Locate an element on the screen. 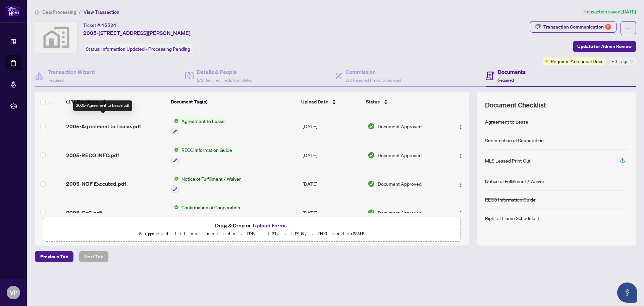 Image resolution: width=644 pixels, height=306 pixels. h4: Details & People is located at coordinates (225, 72).